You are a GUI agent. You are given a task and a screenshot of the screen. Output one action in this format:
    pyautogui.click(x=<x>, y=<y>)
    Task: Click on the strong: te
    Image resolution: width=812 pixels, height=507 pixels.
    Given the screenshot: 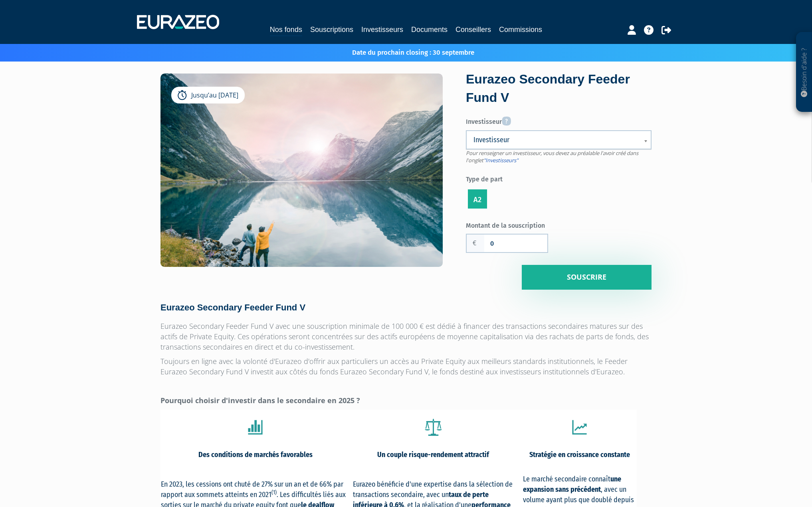 What is the action you would take?
    pyautogui.click(x=580, y=454)
    